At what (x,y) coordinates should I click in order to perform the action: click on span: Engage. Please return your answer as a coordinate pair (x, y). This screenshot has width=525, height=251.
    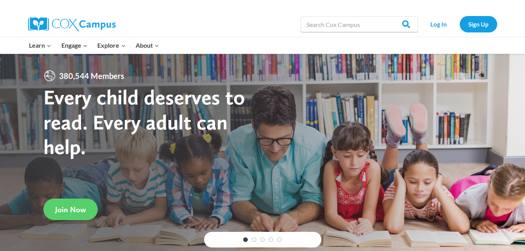
    Looking at the image, I should click on (74, 45).